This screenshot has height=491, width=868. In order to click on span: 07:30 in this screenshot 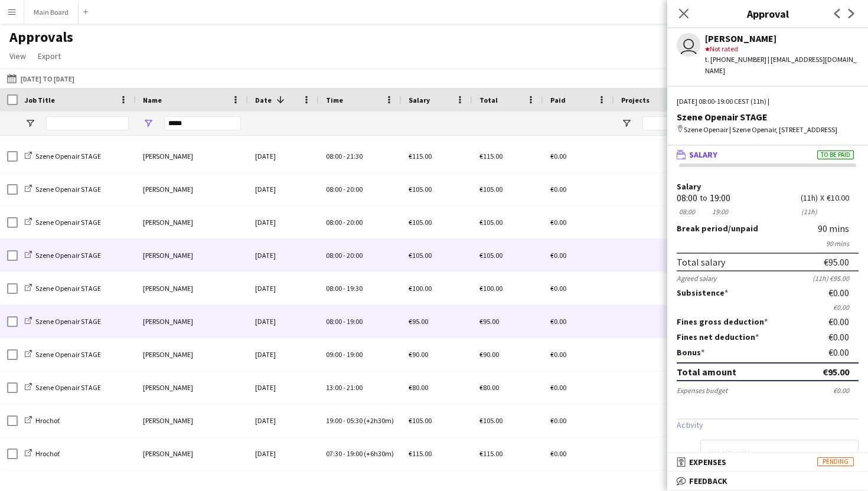, I will do `click(333, 453)`.